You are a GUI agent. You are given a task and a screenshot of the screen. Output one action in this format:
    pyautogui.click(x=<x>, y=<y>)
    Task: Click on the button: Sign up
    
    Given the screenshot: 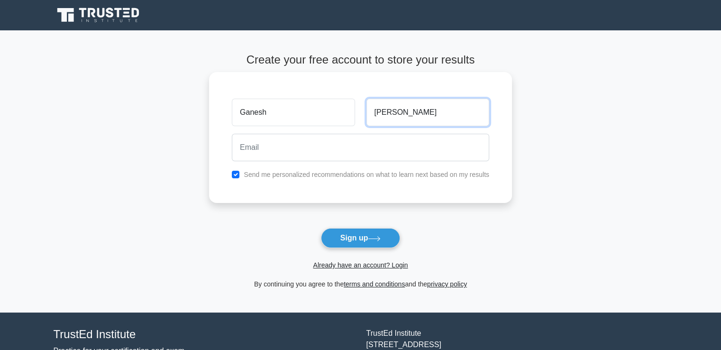 What is the action you would take?
    pyautogui.click(x=360, y=238)
    